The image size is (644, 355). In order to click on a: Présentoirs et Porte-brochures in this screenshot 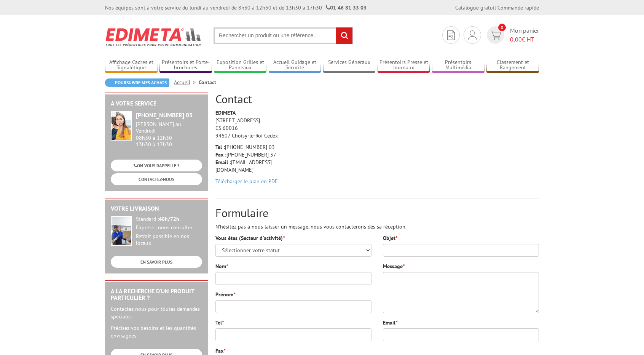, I will do `click(186, 65)`.